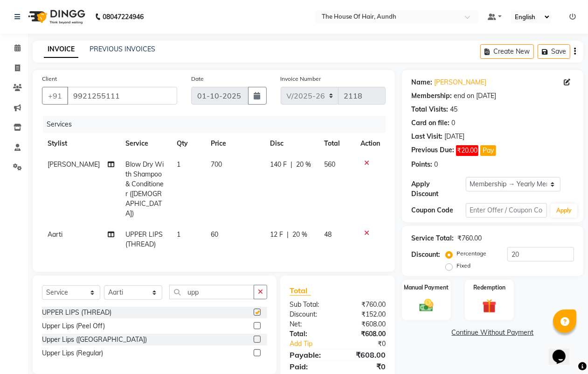 The width and height of the screenshot is (588, 374). I want to click on img: logo, so click(56, 17).